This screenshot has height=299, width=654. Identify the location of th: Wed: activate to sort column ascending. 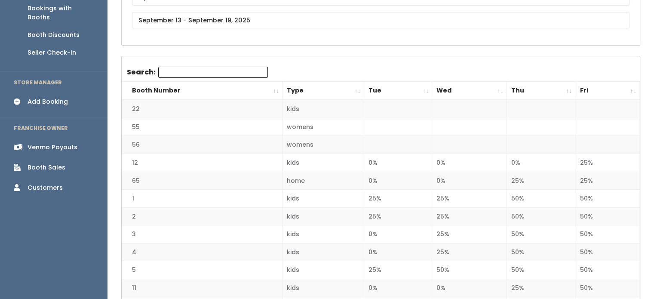
(469, 91).